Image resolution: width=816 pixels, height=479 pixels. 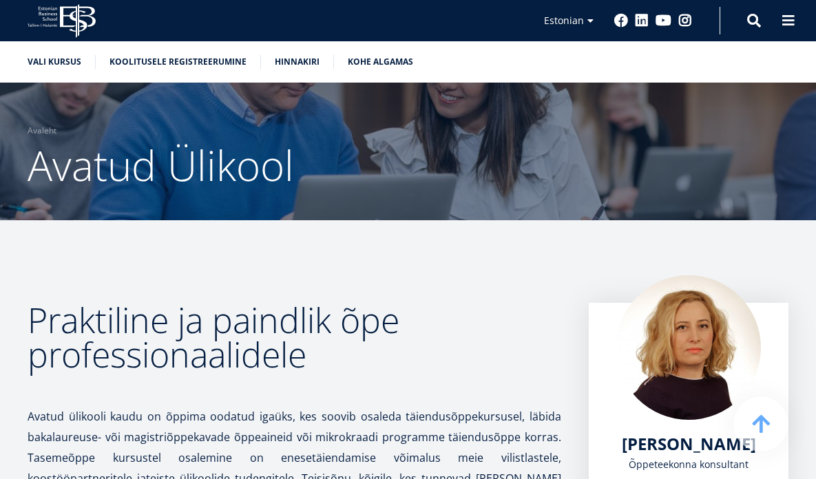 I want to click on img: Kadri Osula Learning Journey Advisor, so click(x=688, y=348).